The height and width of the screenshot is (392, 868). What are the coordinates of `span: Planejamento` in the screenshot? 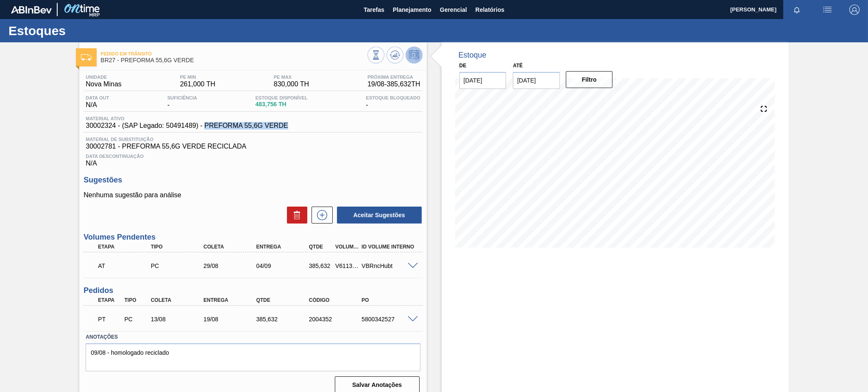 It's located at (412, 10).